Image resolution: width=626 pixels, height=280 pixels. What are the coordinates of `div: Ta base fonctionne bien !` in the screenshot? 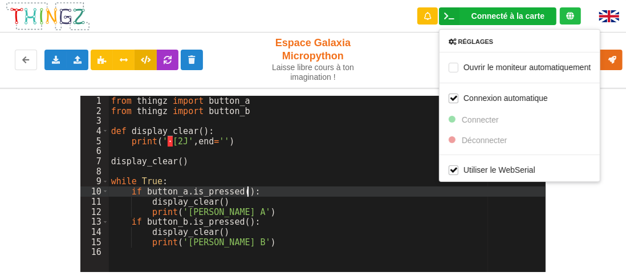 It's located at (497, 16).